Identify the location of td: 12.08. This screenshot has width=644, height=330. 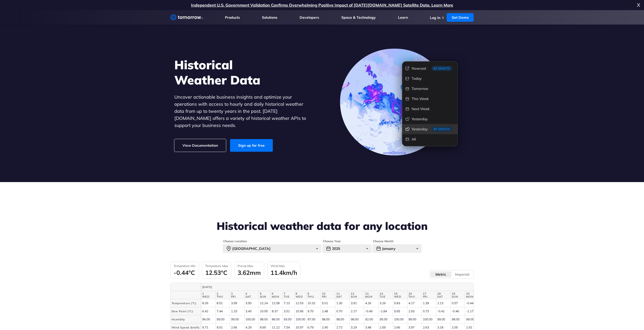
(276, 303).